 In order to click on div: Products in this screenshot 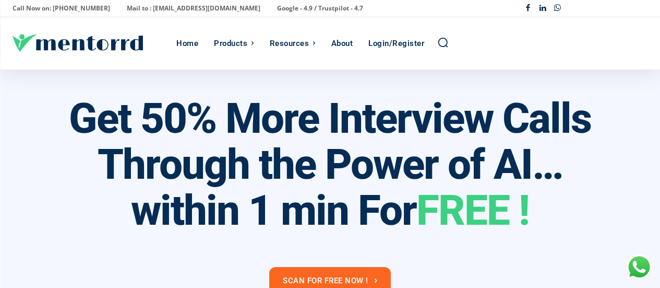, I will do `click(231, 43)`.